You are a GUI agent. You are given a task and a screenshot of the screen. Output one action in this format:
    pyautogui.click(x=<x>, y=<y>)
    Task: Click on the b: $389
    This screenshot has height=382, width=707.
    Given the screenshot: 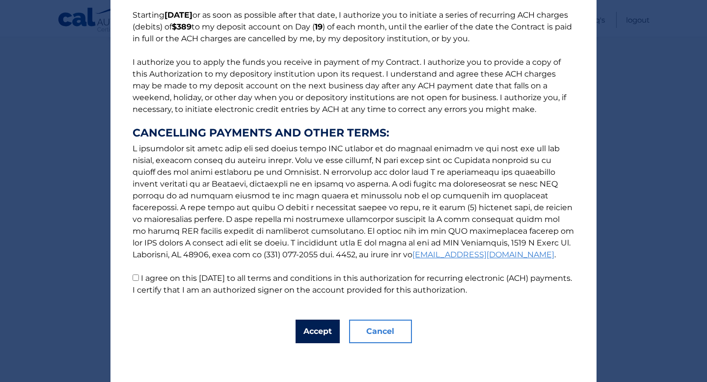 What is the action you would take?
    pyautogui.click(x=182, y=27)
    